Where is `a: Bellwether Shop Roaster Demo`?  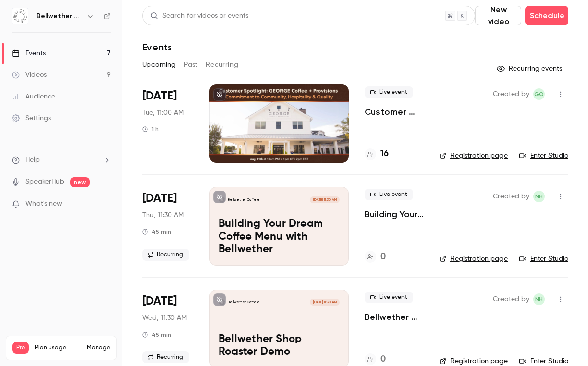 a: Bellwether Shop Roaster Demo is located at coordinates (394, 317).